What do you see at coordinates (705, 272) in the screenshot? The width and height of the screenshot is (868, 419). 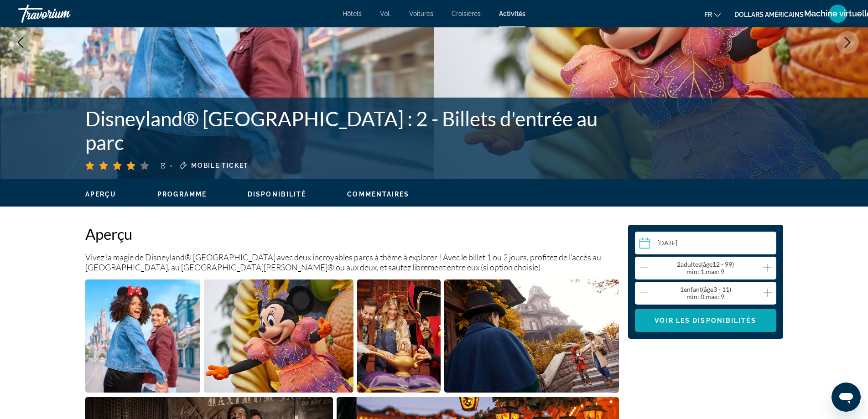 I see `div: : 1, : 9` at bounding box center [705, 272].